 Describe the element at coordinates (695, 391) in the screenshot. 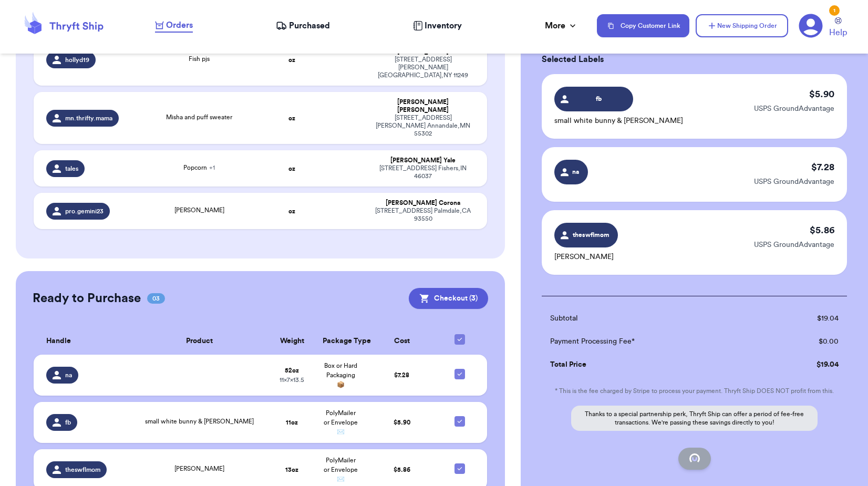

I see `p: * This is the fee charged by Stripe to process your payment. Thryft Ship DOES NOT profit from this.` at that location.